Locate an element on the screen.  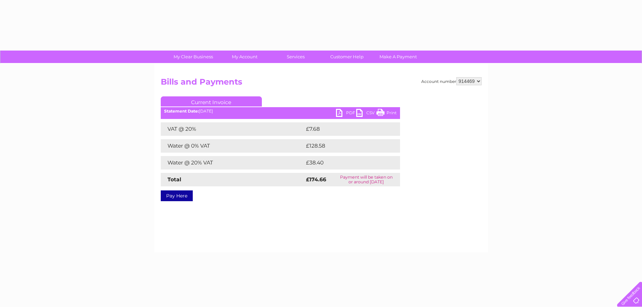
a: Services is located at coordinates (295, 57).